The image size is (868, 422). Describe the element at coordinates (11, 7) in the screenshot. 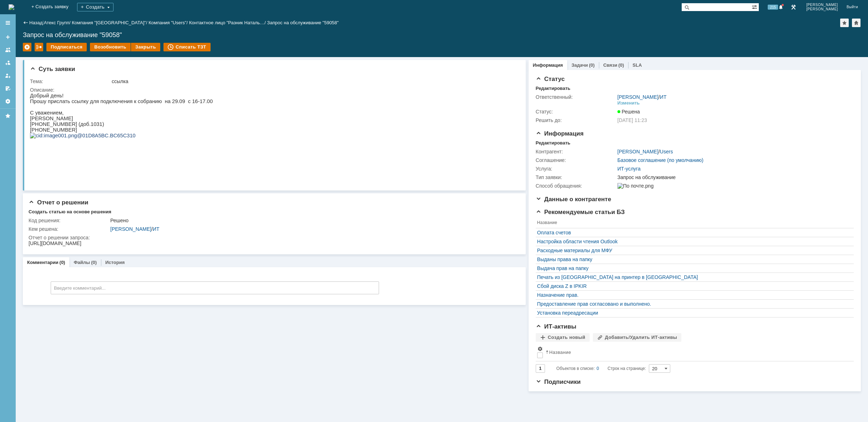

I see `img: logo` at that location.